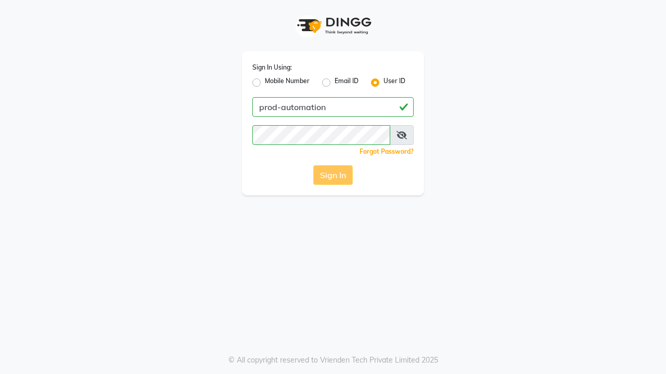 The height and width of the screenshot is (374, 666). What do you see at coordinates (346, 83) in the screenshot?
I see `label: Email ID` at bounding box center [346, 83].